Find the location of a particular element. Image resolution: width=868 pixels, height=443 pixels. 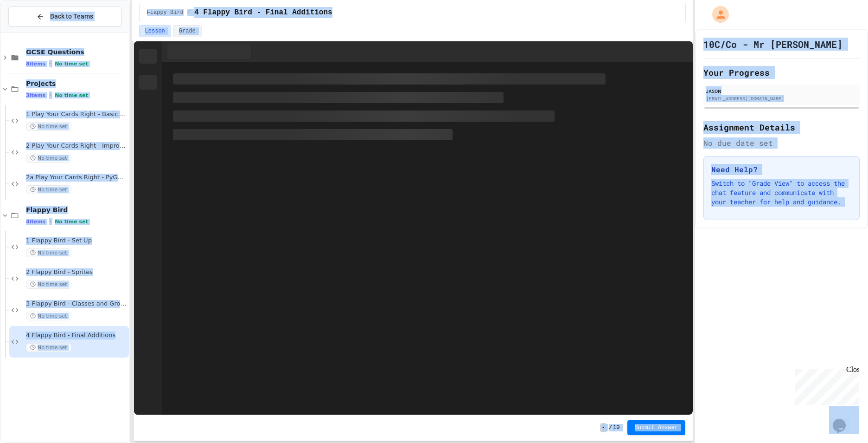

span: GCSE Questions is located at coordinates (77, 52).